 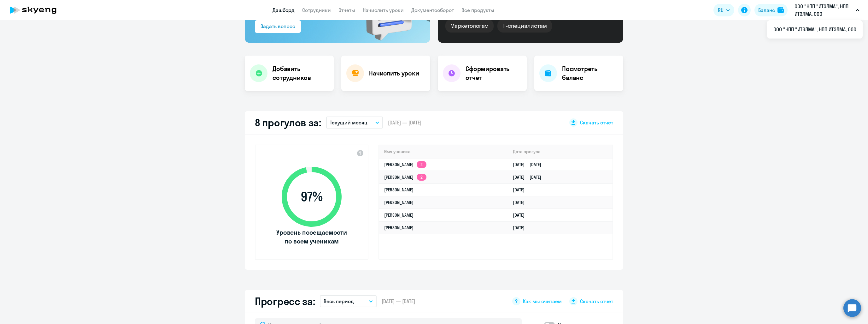 What do you see at coordinates (354, 123) in the screenshot?
I see `button: Текущий месяц` at bounding box center [354, 123].